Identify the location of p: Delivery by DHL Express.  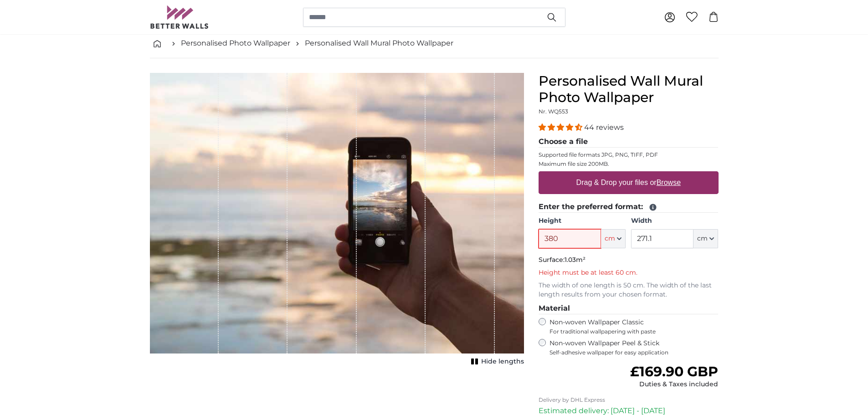
(628, 400).